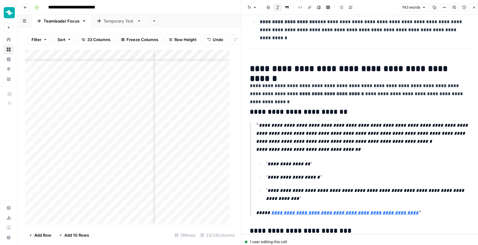 Image resolution: width=478 pixels, height=245 pixels. Describe the element at coordinates (414, 7) in the screenshot. I see `button: 743 words` at that location.